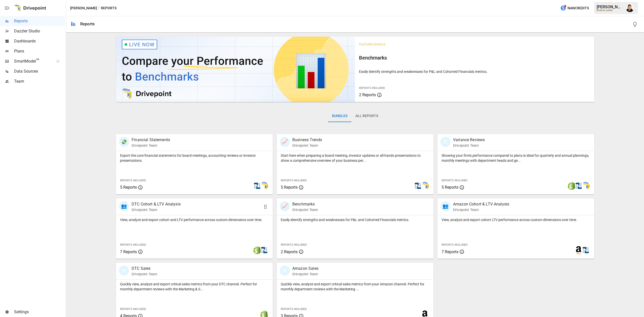  Describe the element at coordinates (630, 8) in the screenshot. I see `button: Francisco Sanchez` at that location.